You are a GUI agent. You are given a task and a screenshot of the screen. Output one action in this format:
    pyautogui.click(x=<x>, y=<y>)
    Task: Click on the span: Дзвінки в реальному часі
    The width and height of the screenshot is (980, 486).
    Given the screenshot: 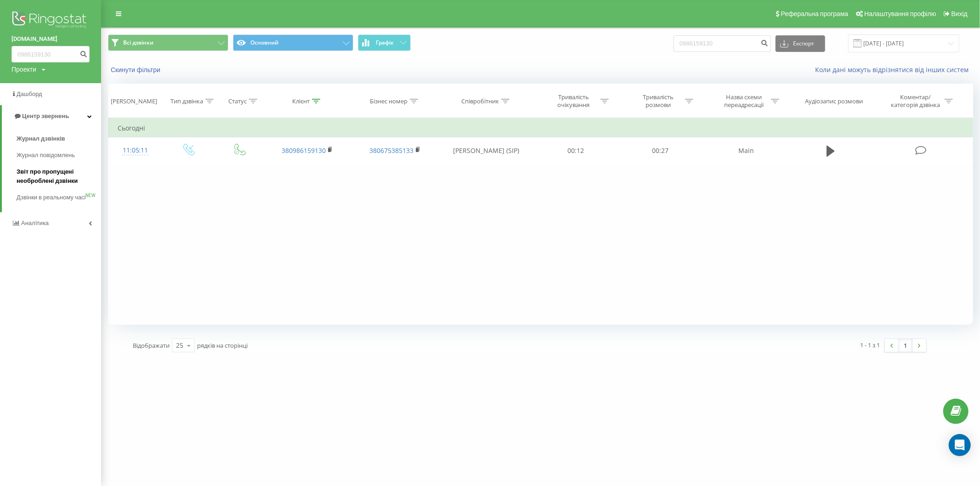 What is the action you would take?
    pyautogui.click(x=51, y=197)
    